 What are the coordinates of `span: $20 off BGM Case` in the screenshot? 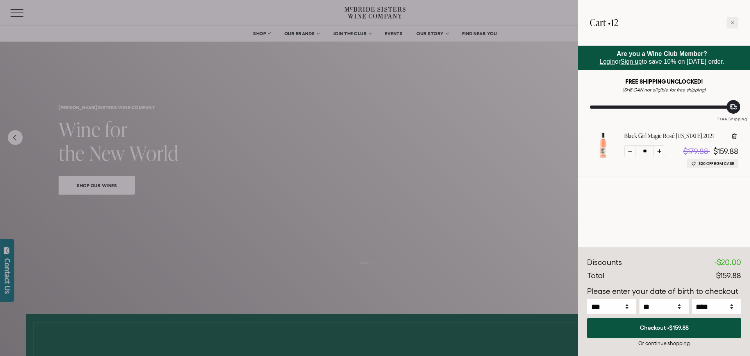 It's located at (716, 163).